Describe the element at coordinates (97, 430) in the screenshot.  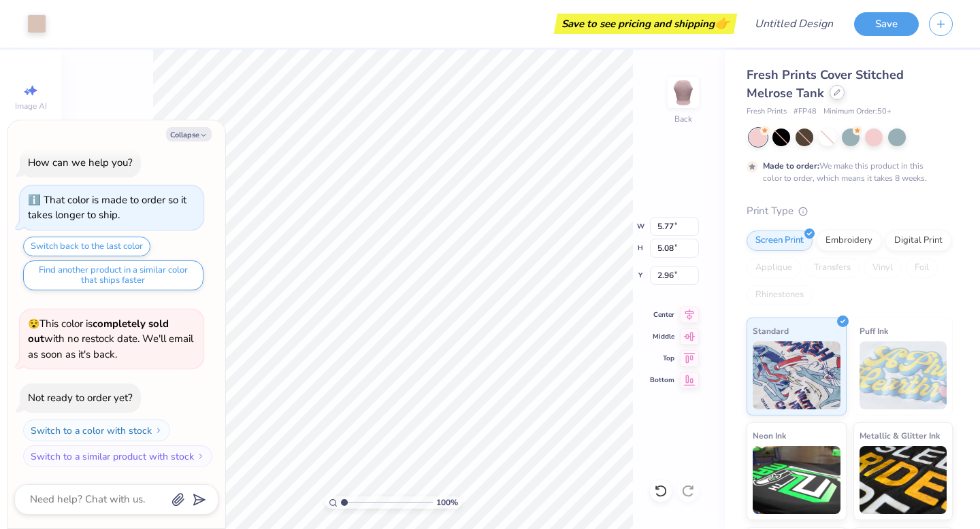
I see `button: Switch to a color with stock` at that location.